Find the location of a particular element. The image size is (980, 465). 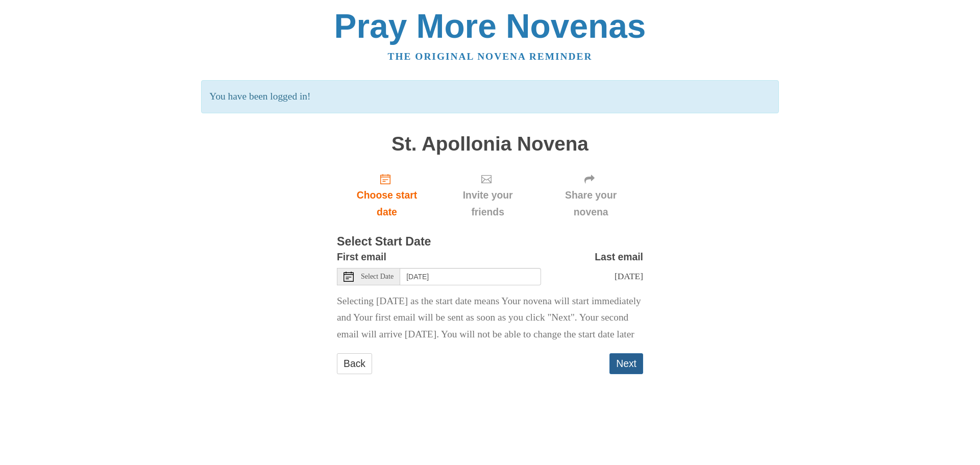

p: You have been logged in! is located at coordinates (490, 97).